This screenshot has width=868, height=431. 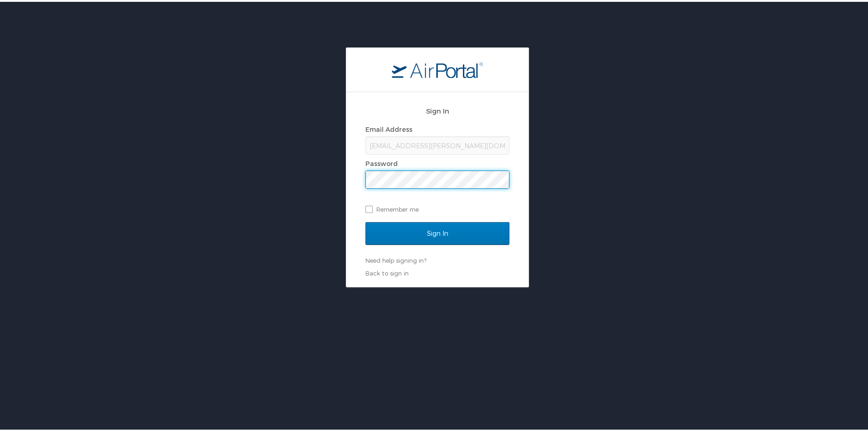 I want to click on a: Need help signing in?, so click(x=396, y=259).